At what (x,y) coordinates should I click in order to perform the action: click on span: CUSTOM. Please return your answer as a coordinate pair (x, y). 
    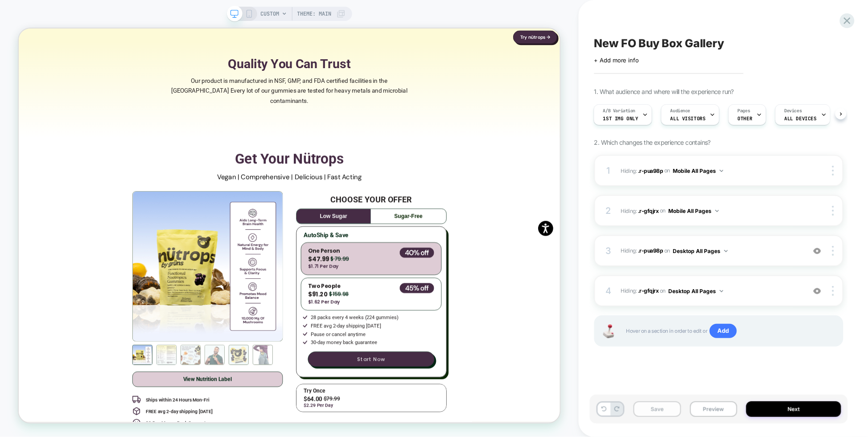
    Looking at the image, I should click on (270, 14).